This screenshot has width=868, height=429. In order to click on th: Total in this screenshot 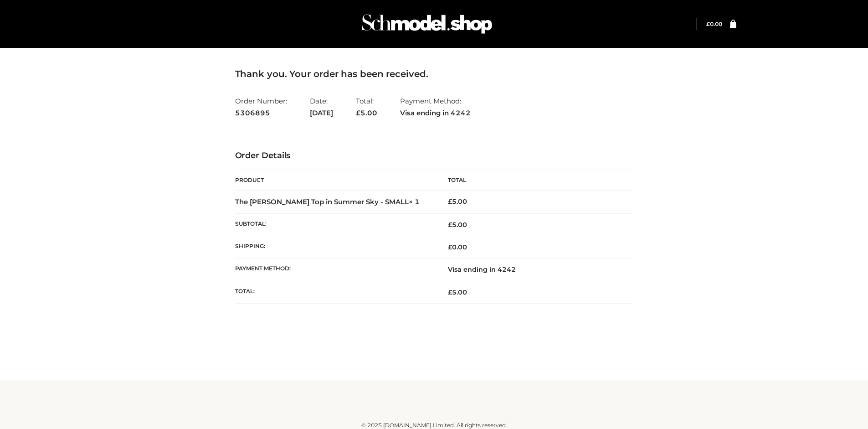, I will do `click(534, 180)`.